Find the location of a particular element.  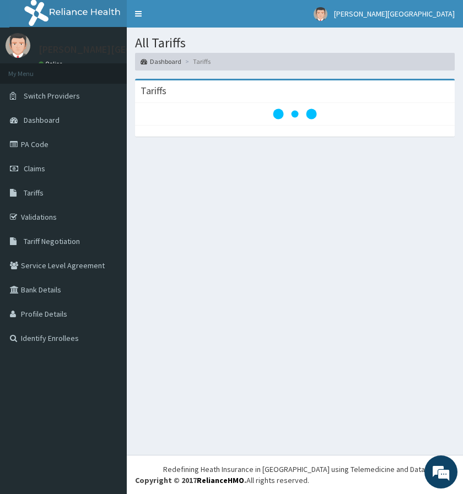

li: Tariffs is located at coordinates (196, 61).